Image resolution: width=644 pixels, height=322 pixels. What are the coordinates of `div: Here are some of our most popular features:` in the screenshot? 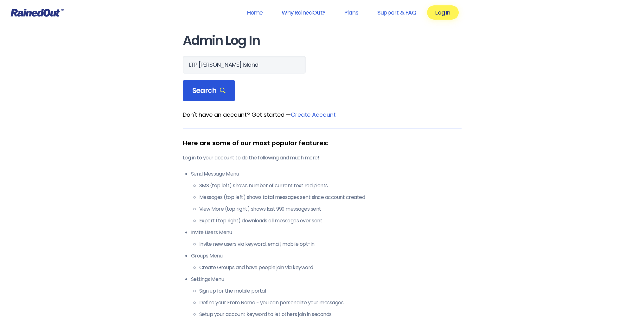 It's located at (322, 143).